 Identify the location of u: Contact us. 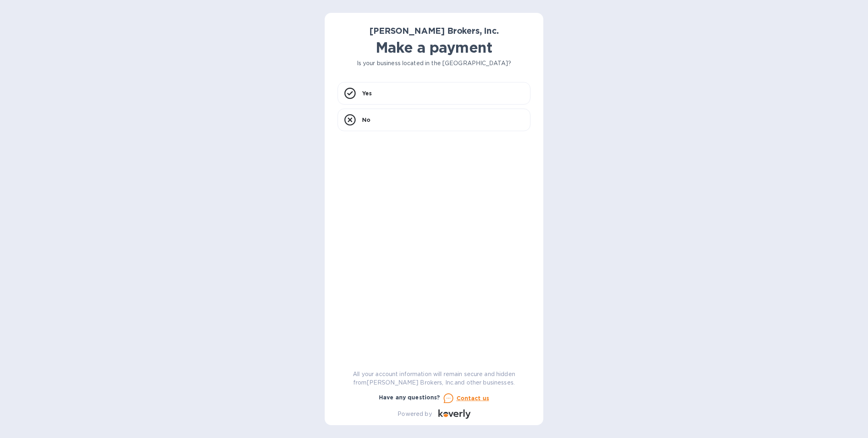
(472, 398).